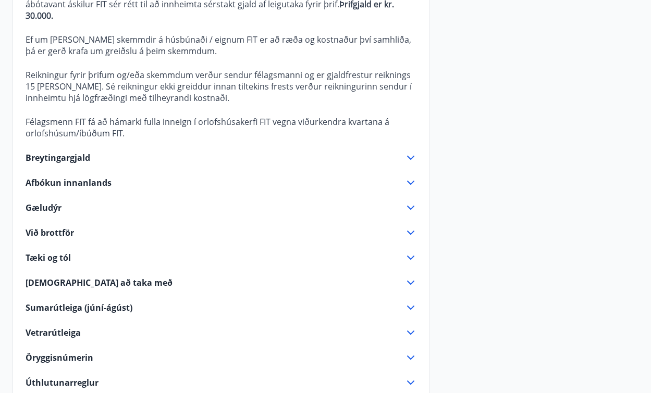 This screenshot has width=651, height=393. Describe the element at coordinates (48, 258) in the screenshot. I see `span: Tæki og tól` at that location.